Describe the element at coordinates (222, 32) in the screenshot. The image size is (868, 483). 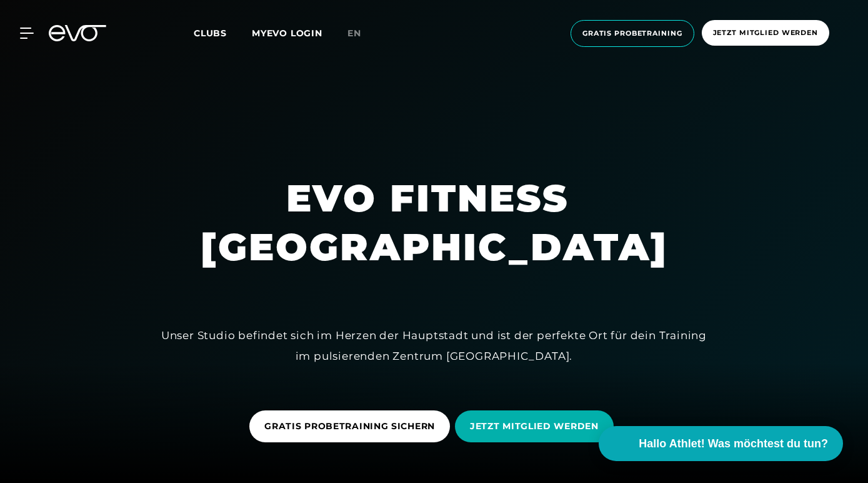
I see `a: Clubs` at that location.